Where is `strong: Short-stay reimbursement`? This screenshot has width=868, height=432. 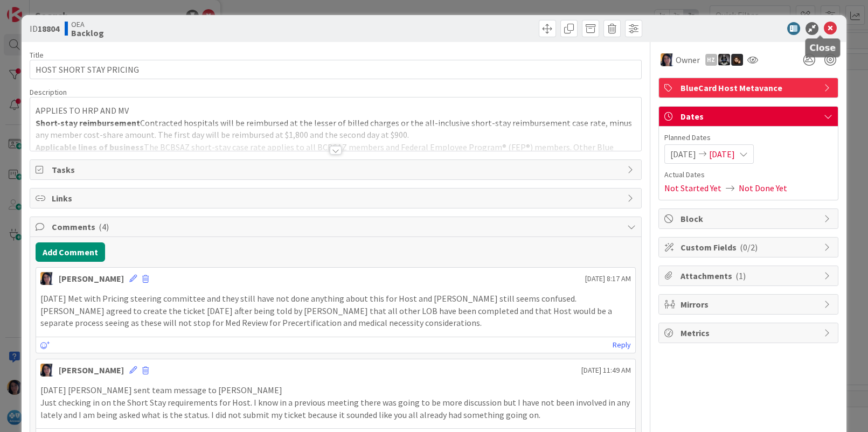
strong: Short-stay reimbursement is located at coordinates (88, 123).